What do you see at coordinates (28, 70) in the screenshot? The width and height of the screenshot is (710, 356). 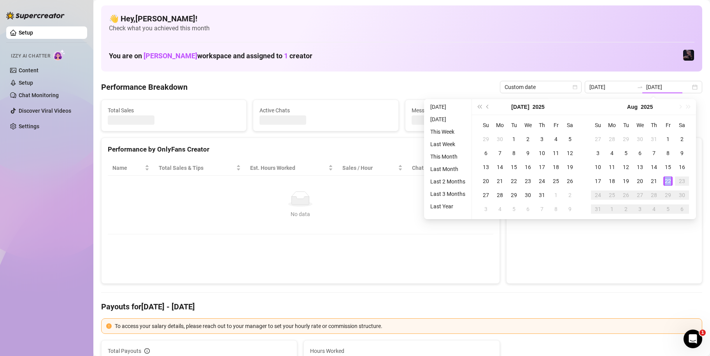 I see `a: Content` at bounding box center [28, 70].